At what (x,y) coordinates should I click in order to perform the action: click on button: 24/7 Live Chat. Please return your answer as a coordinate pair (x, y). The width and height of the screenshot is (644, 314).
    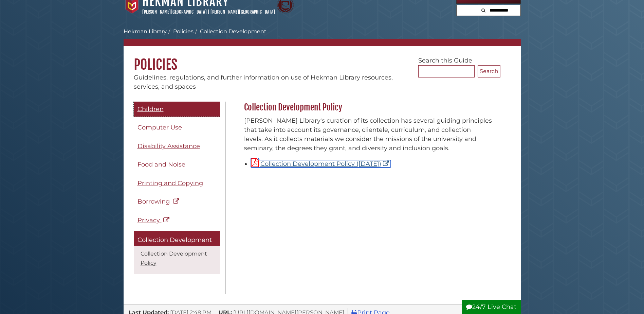
    Looking at the image, I should click on (491, 307).